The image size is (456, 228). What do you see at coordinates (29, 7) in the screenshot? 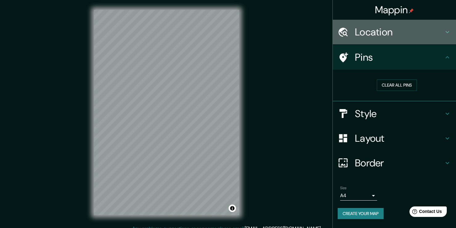
I see `span: Contact Us` at bounding box center [29, 7].